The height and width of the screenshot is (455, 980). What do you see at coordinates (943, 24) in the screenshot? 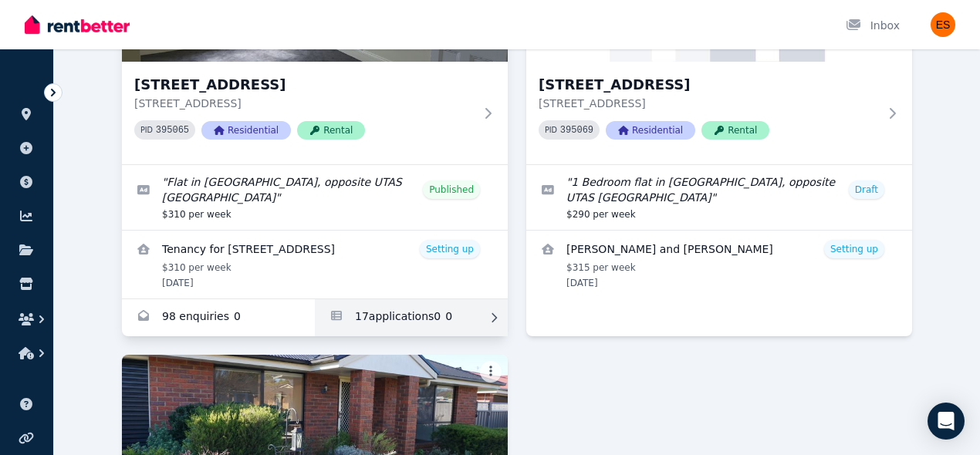
I see `img: Evangeline Samoilov` at bounding box center [943, 24].